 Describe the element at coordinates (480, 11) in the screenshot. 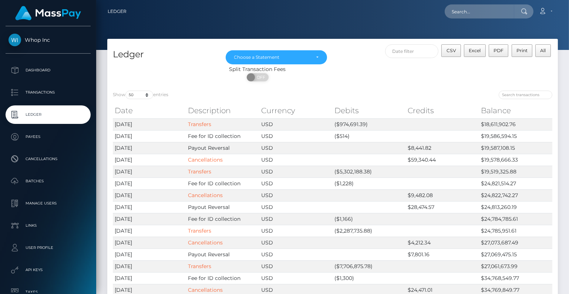

I see `input: Search...` at that location.